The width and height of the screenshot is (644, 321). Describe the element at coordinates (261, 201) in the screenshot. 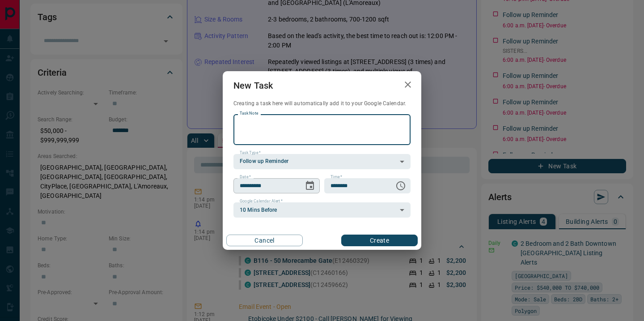

I see `label: Google Calendar Alert` at that location.